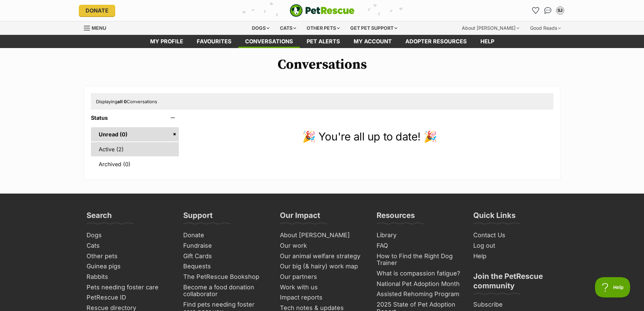 Image resolution: width=644 pixels, height=311 pixels. What do you see at coordinates (135, 118) in the screenshot?
I see `header: Status` at bounding box center [135, 118].